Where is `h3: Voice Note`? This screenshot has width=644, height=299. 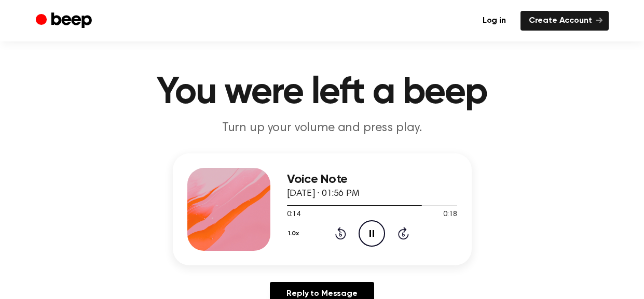
h3: Voice Note is located at coordinates (372, 180).